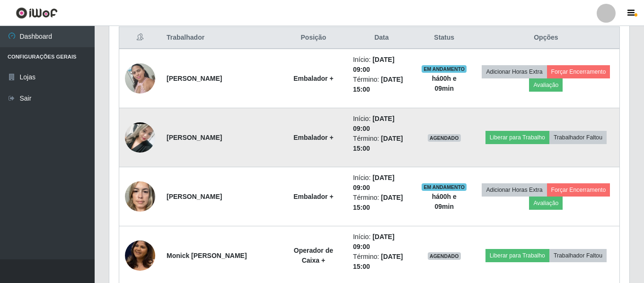 This screenshot has width=644, height=283. I want to click on img: CoreUI Logo, so click(36, 13).